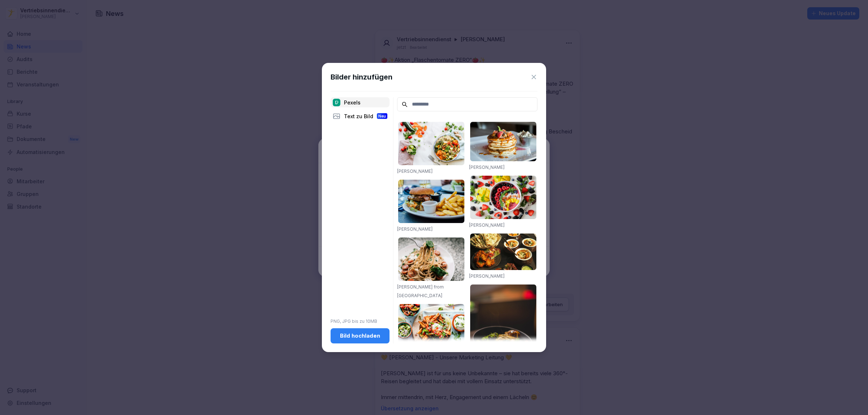  What do you see at coordinates (503, 141) in the screenshot?
I see `img: pexels-photo-376464.jpeg` at bounding box center [503, 141].